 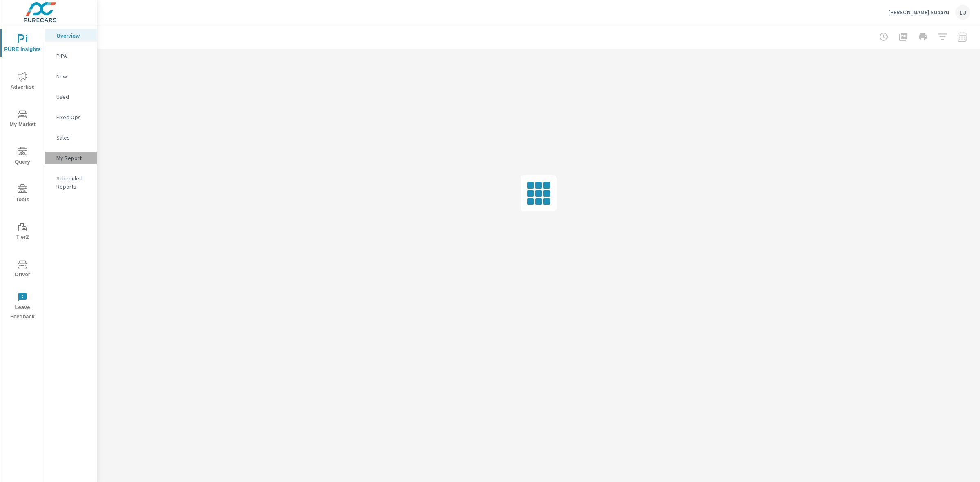 I want to click on p: Scheduled Reports, so click(x=73, y=183).